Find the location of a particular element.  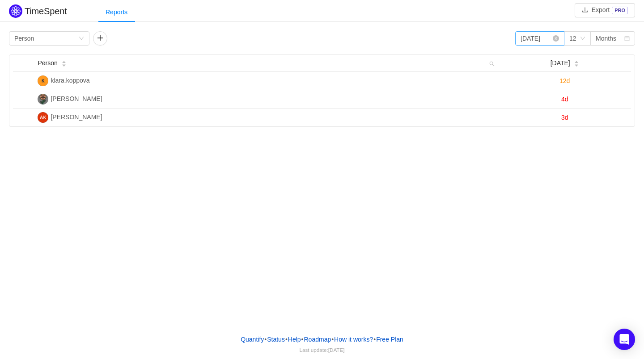

img: K is located at coordinates (43, 81).